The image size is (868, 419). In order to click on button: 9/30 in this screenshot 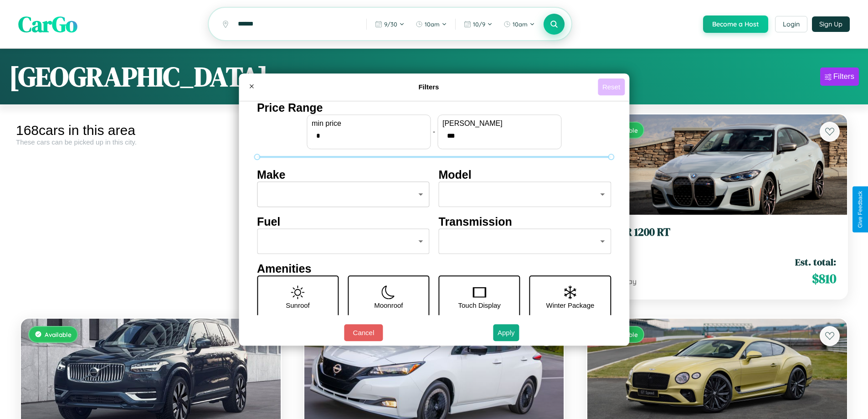, I will do `click(390, 24)`.